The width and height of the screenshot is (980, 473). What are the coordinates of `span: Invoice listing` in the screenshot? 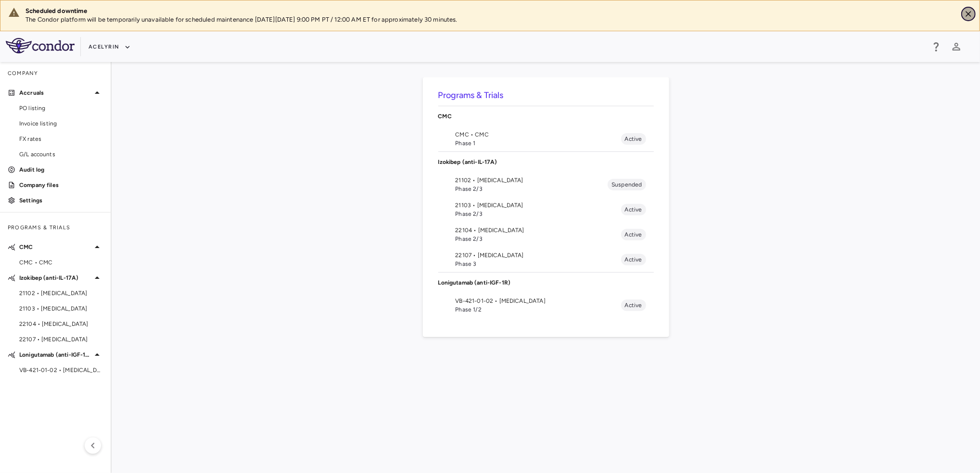 It's located at (61, 124).